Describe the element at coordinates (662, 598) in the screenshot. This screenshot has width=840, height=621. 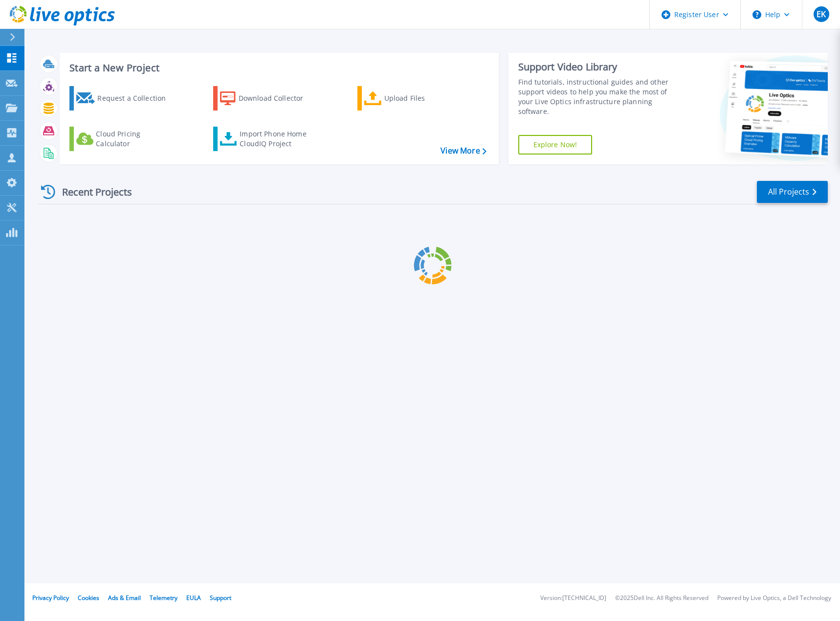
I see `li: © 2025 Dell Inc. All Rights Reserved` at that location.